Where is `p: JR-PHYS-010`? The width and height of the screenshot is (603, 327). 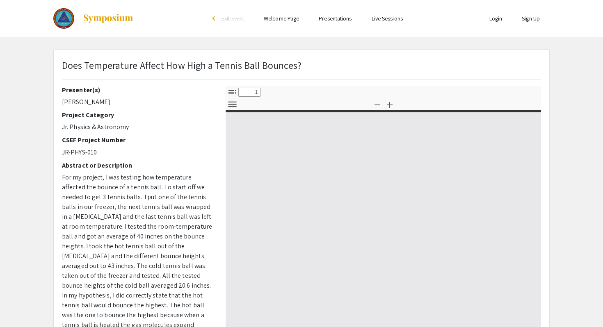 p: JR-PHYS-010 is located at coordinates (137, 153).